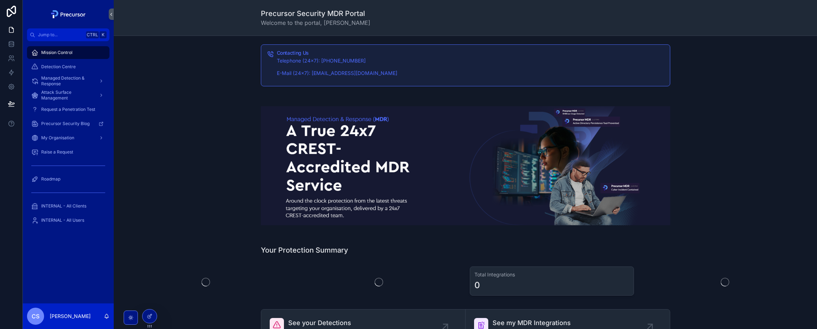 The height and width of the screenshot is (329, 817). Describe the element at coordinates (68, 67) in the screenshot. I see `a: Detection Centre` at that location.